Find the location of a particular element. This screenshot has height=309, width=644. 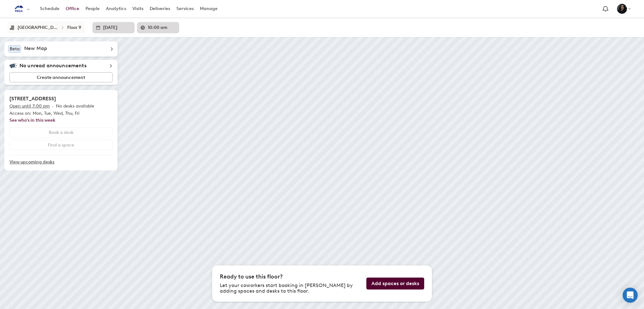

button: Floor 9 is located at coordinates (74, 27).